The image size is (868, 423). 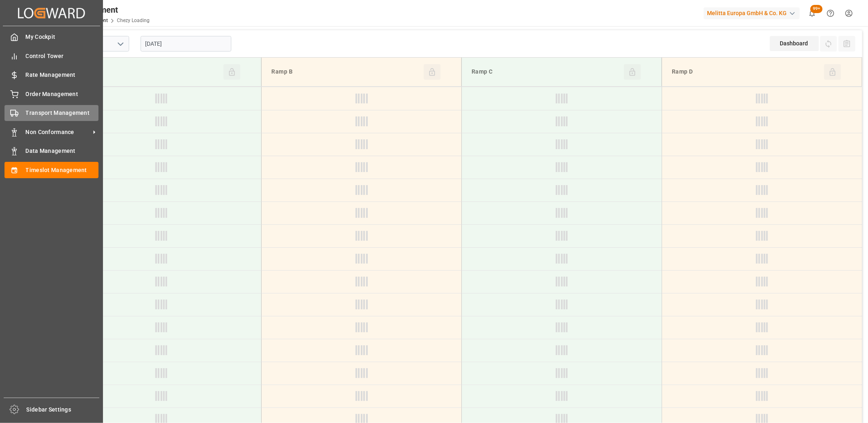 What do you see at coordinates (120, 44) in the screenshot?
I see `button: open menu` at bounding box center [120, 44].